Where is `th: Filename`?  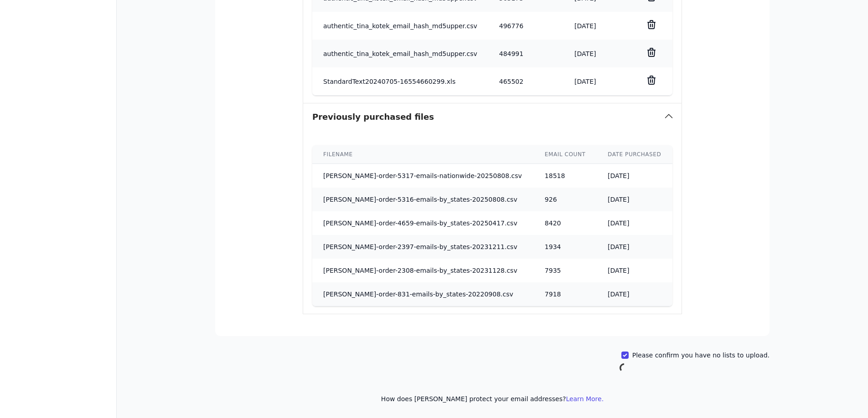
th: Filename is located at coordinates (423, 154).